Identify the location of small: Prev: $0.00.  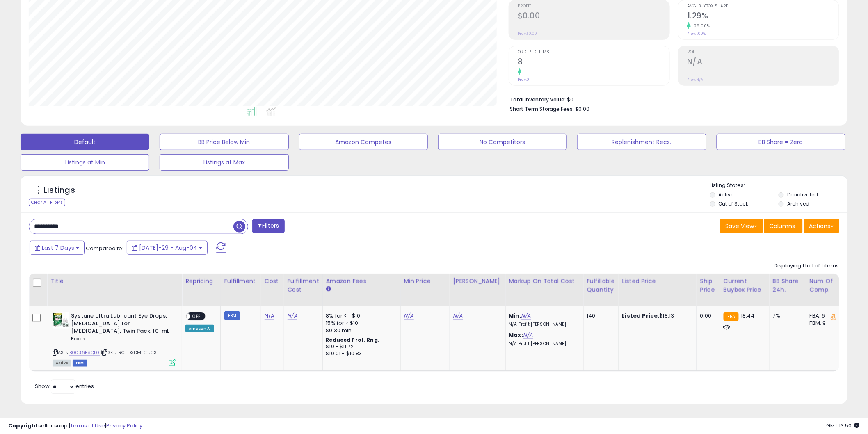
(527, 34).